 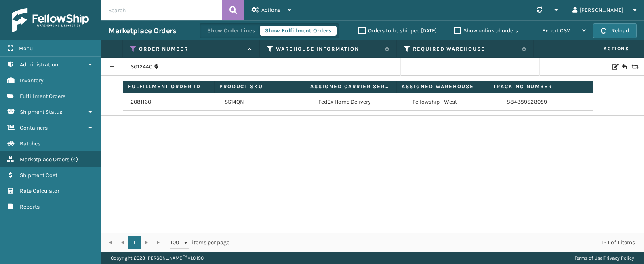 What do you see at coordinates (34, 128) in the screenshot?
I see `span: Containers` at bounding box center [34, 128].